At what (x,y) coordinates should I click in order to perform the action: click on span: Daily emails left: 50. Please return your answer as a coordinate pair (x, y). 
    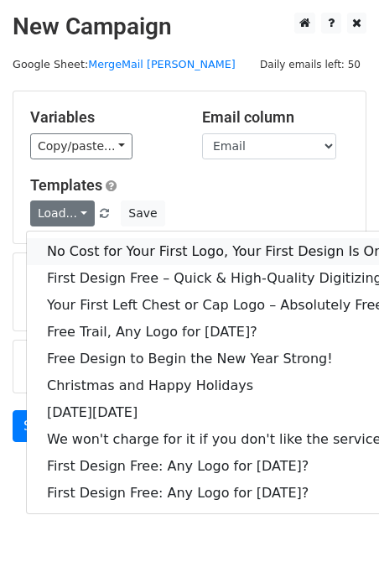
    Looking at the image, I should click on (310, 65).